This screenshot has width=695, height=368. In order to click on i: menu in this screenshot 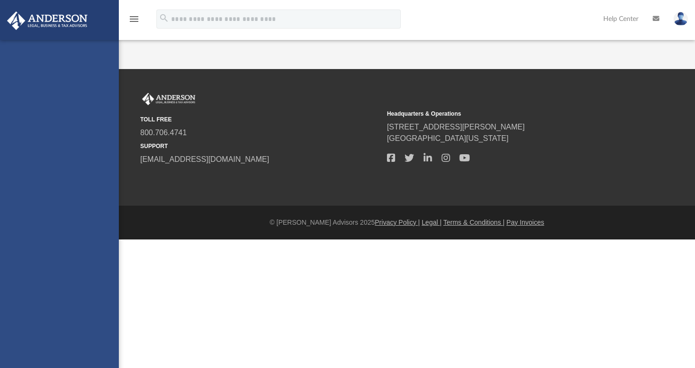, I will do `click(134, 19)`.